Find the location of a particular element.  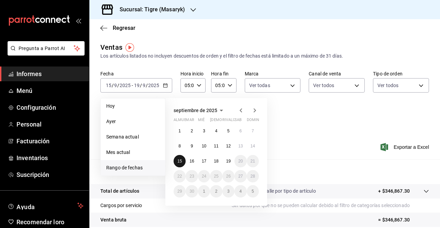

font: Informes is located at coordinates (29, 74).